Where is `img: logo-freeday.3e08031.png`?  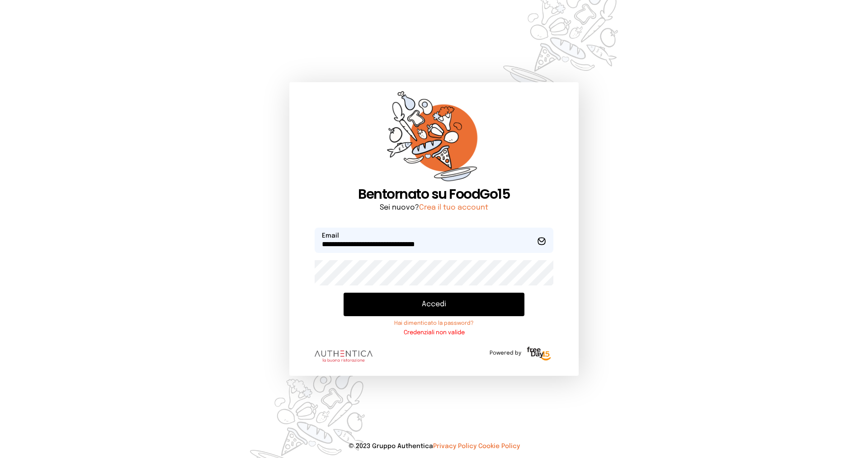 img: logo-freeday.3e08031.png is located at coordinates (539, 354).